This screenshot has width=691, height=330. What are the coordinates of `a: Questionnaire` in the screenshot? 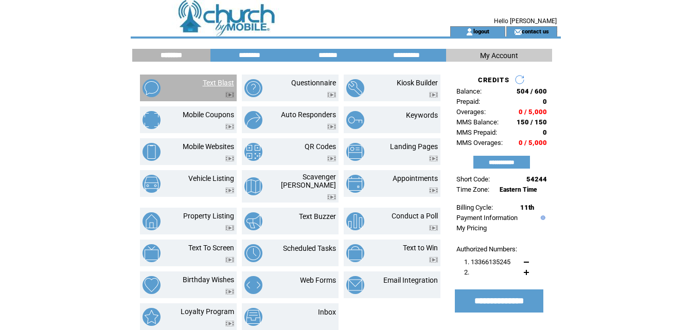 It's located at (313, 83).